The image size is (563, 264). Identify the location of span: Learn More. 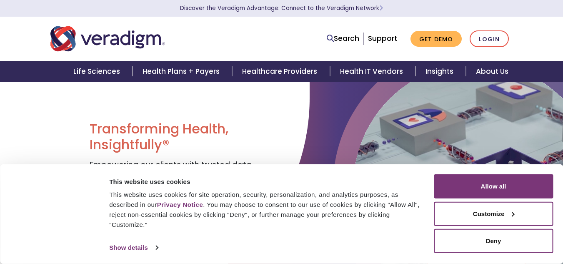
(381, 8).